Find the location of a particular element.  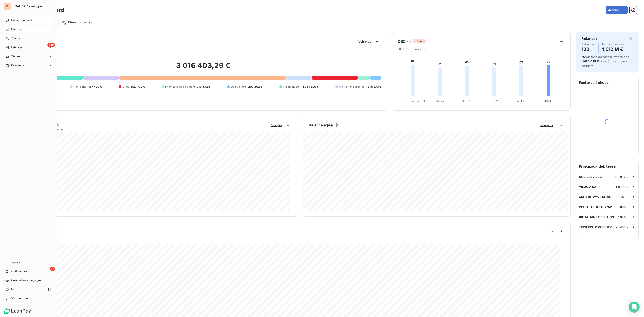

span: 71 326 € is located at coordinates (623, 217).